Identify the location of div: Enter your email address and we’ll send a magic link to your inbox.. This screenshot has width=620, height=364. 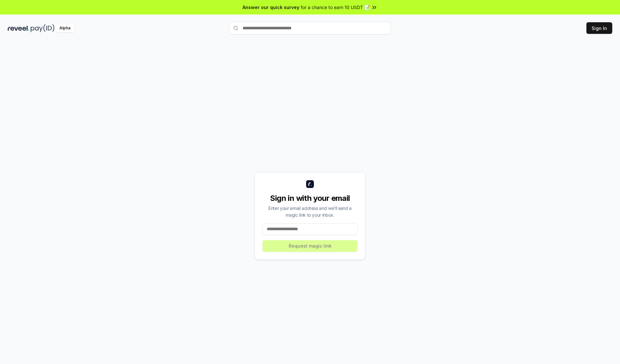
(310, 211).